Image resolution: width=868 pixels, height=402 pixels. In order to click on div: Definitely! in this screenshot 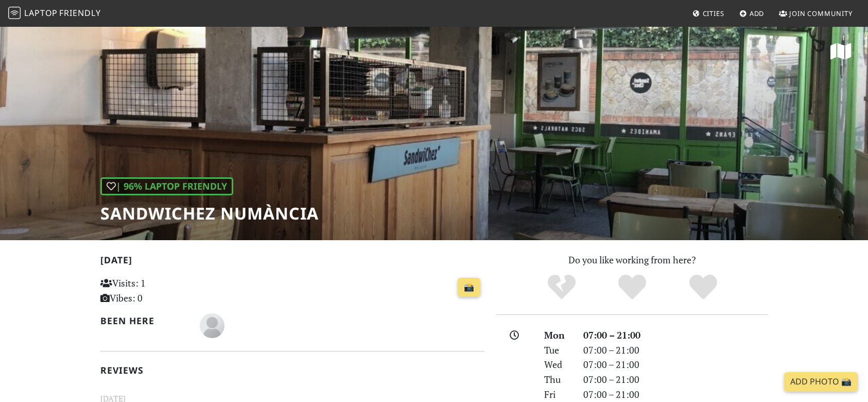, I will do `click(703, 287)`.